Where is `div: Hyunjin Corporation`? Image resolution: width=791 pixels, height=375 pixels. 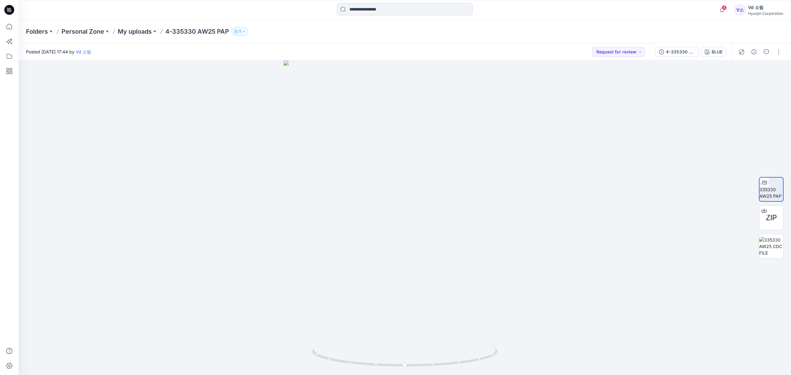
div: Hyunjin Corporation is located at coordinates (766, 13).